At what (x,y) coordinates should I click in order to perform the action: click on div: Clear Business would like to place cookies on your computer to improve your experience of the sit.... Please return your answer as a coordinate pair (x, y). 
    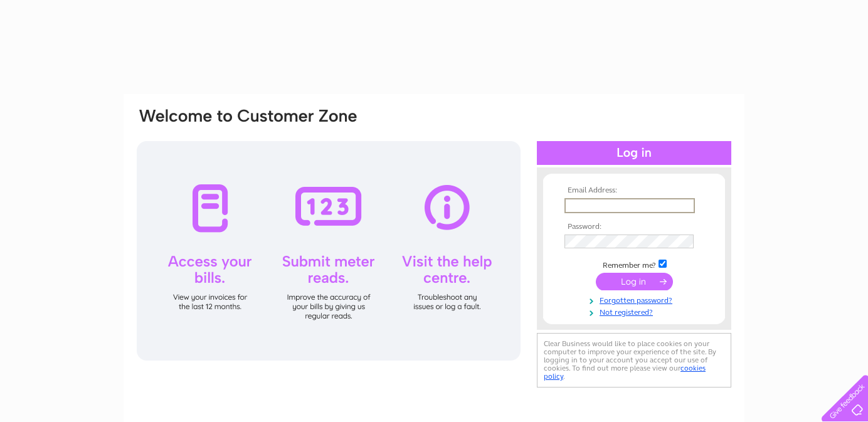
    Looking at the image, I should click on (634, 360).